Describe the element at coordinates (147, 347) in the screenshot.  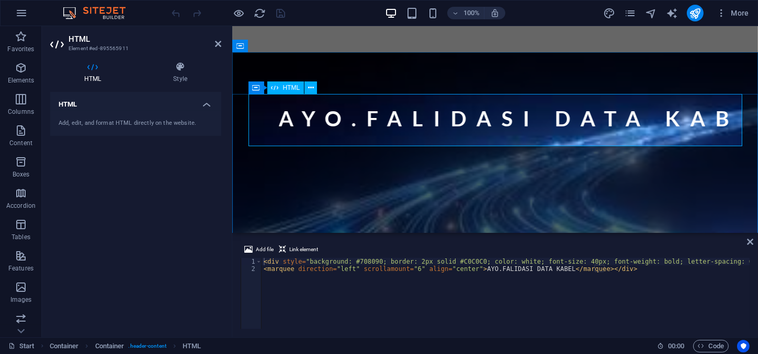
I see `span: . header-content` at that location.